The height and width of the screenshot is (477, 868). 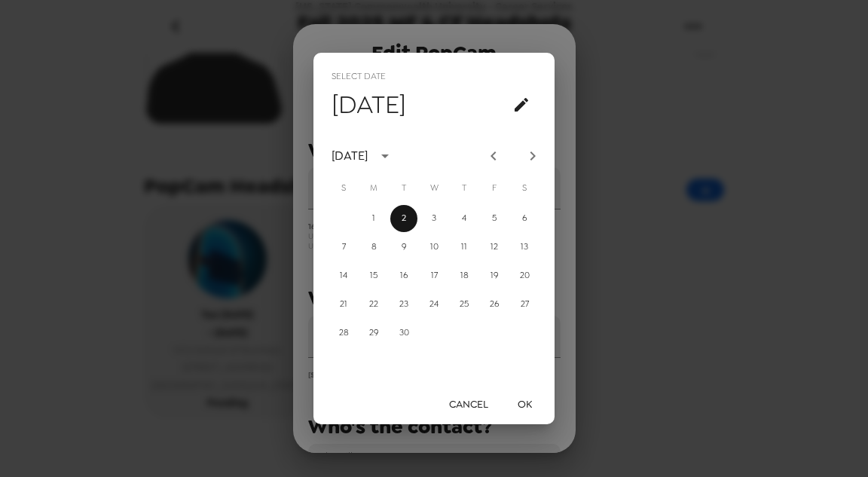 I want to click on button: Next month, so click(x=533, y=156).